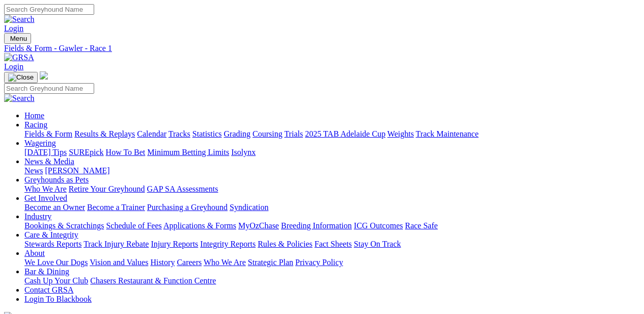 Image resolution: width=644 pixels, height=314 pixels. I want to click on a: Tracks, so click(179, 134).